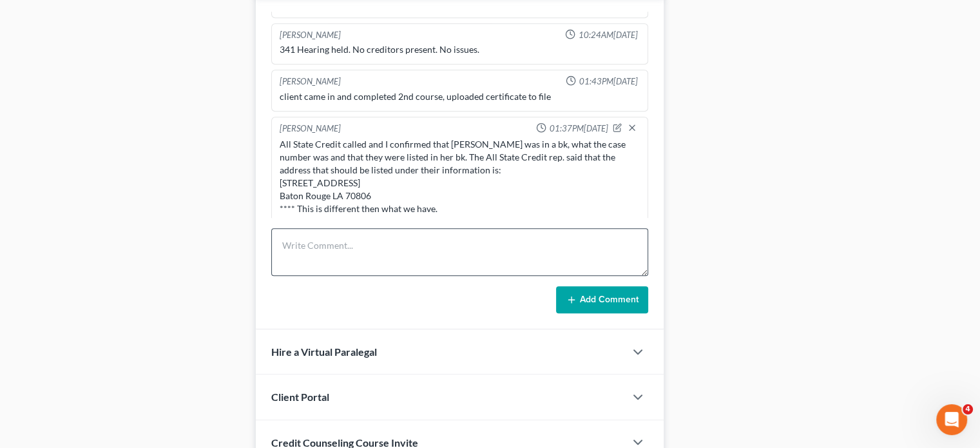  I want to click on div: 341 Hearing held. No creditors present. No issues., so click(460, 49).